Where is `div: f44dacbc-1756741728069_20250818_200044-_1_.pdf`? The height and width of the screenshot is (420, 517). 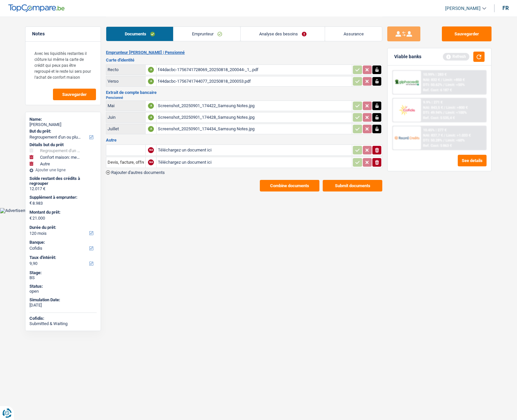 div: f44dacbc-1756741728069_20250818_200044-_1_.pdf is located at coordinates (254, 69).